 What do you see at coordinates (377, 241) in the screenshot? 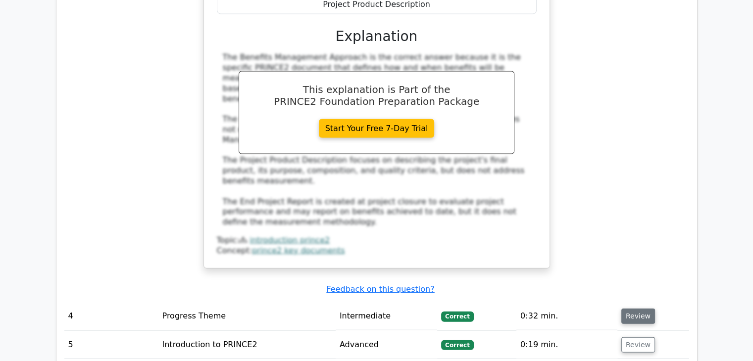
I see `div: Topic:` at bounding box center [377, 241].